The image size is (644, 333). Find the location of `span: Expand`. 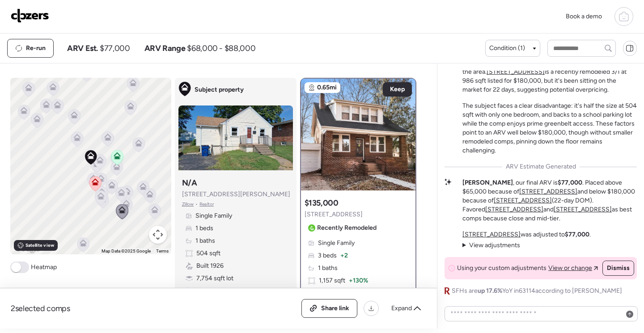

span: Expand is located at coordinates (402, 309).